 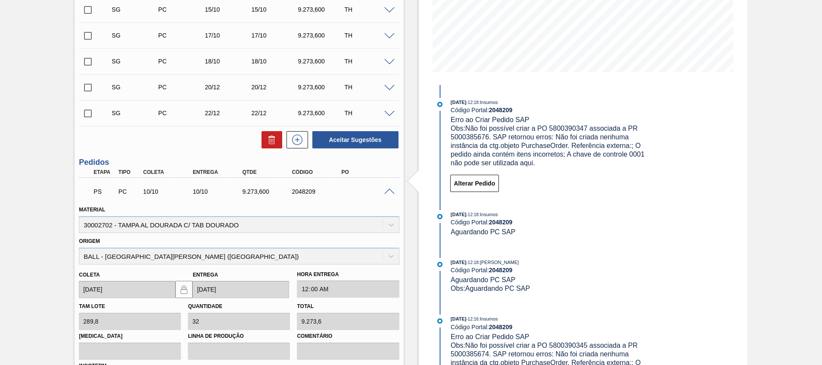 What do you see at coordinates (317, 191) in the screenshot?
I see `div: 2048209` at bounding box center [317, 191].